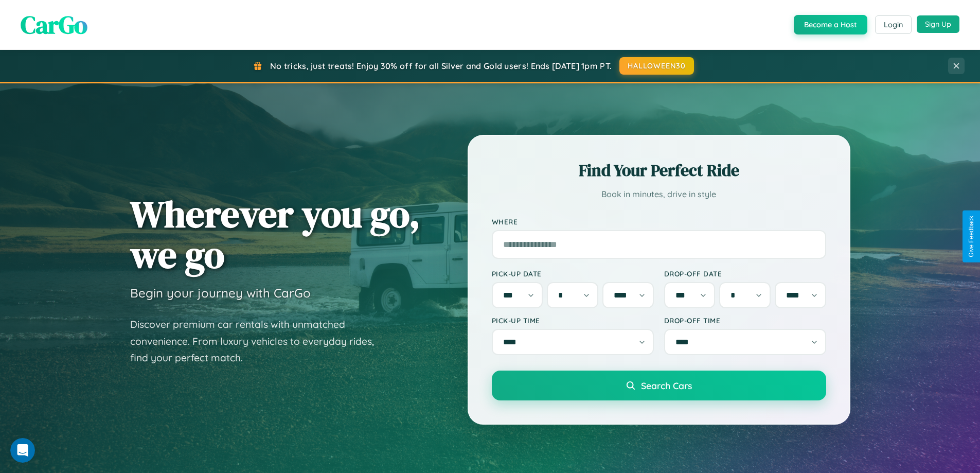 This screenshot has height=473, width=980. Describe the element at coordinates (831, 25) in the screenshot. I see `button: Become a Host` at that location.